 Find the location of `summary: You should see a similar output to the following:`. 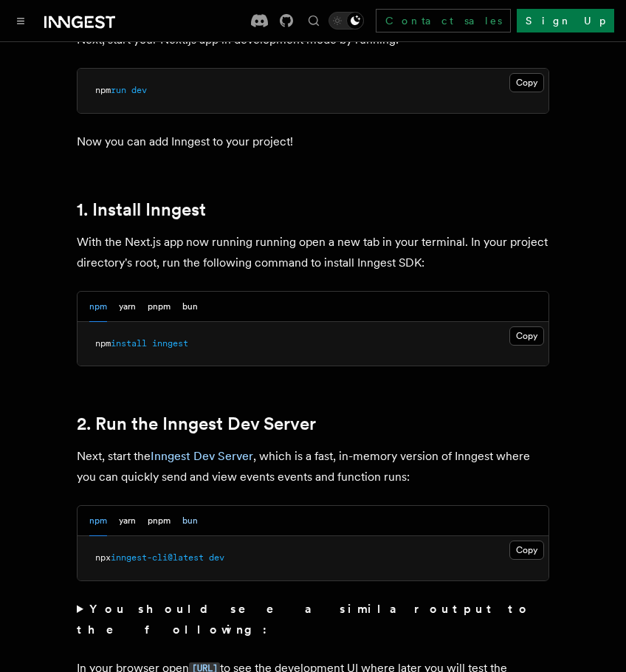

summary: You should see a similar output to the following: is located at coordinates (313, 619).